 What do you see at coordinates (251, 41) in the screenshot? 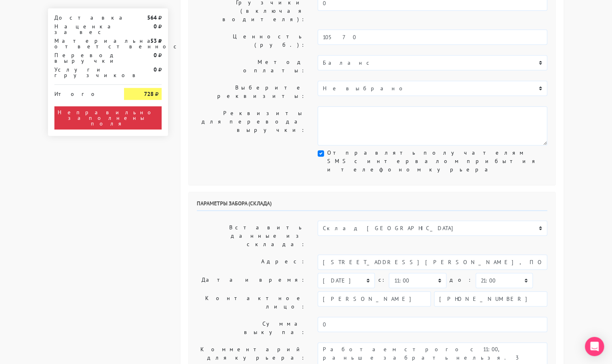
I see `label: Ценность (руб.):` at bounding box center [251, 41].